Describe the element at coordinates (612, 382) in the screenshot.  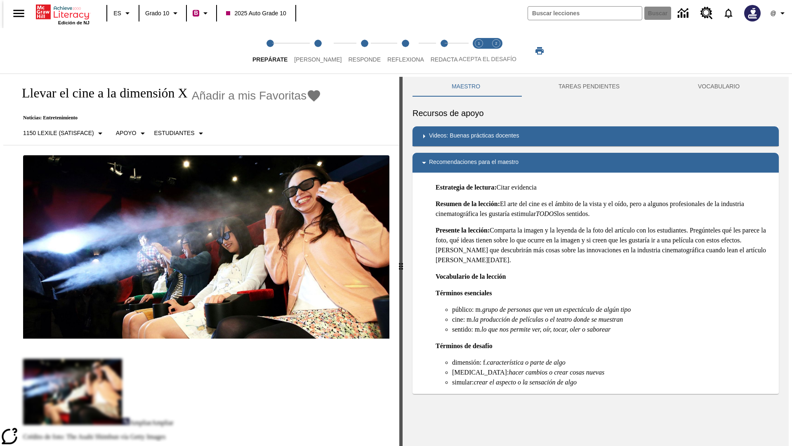
I see `li: simular:` at that location.